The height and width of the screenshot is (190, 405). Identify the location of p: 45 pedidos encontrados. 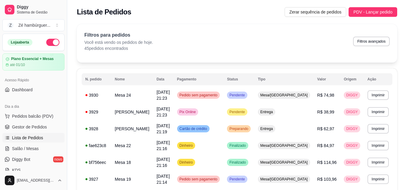
(119, 48).